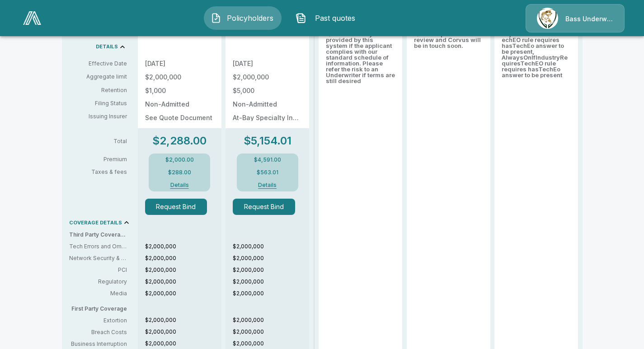  What do you see at coordinates (102, 172) in the screenshot?
I see `p: Taxes & fees` at bounding box center [102, 172].